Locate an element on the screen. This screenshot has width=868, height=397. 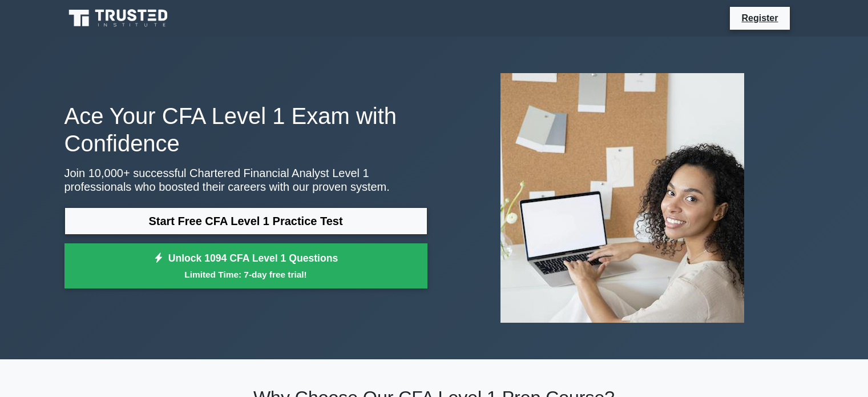
h1: Ace Your CFA Level 1 Exam with Confidence is located at coordinates (246, 130).